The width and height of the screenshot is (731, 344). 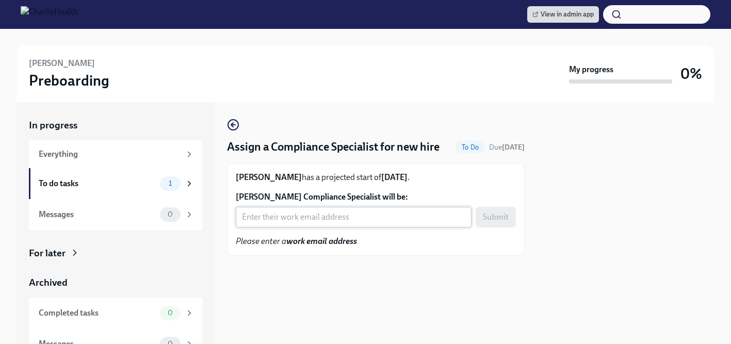 What do you see at coordinates (116, 215) in the screenshot?
I see `a: Messages0` at bounding box center [116, 215].